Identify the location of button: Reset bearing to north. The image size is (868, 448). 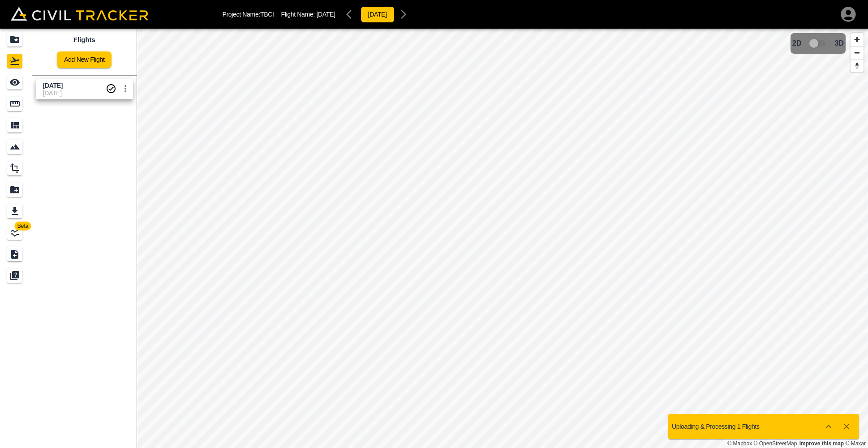
(856, 66).